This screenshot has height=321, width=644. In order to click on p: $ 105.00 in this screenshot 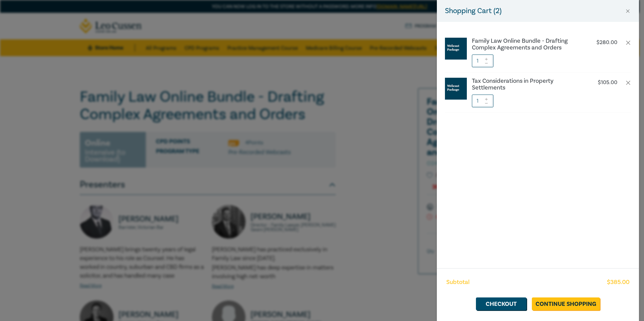, I will do `click(607, 82)`.